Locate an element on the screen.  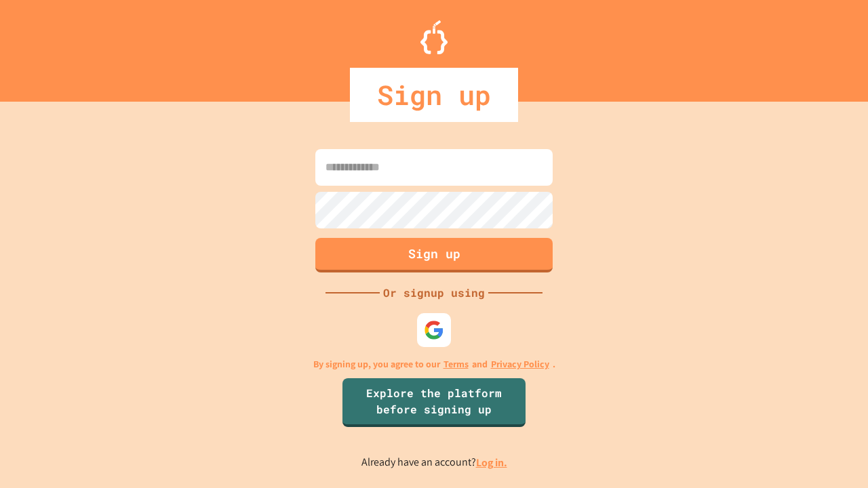
a: Privacy Policy is located at coordinates (520, 364).